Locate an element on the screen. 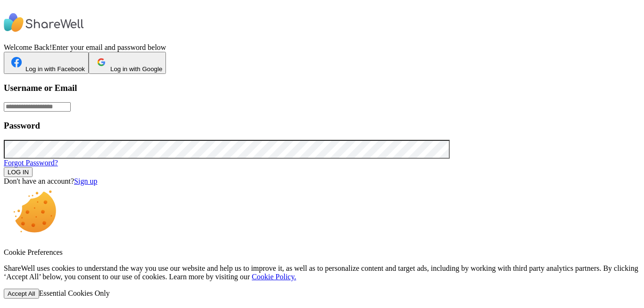  span: Essential Cookies Only is located at coordinates (74, 293).